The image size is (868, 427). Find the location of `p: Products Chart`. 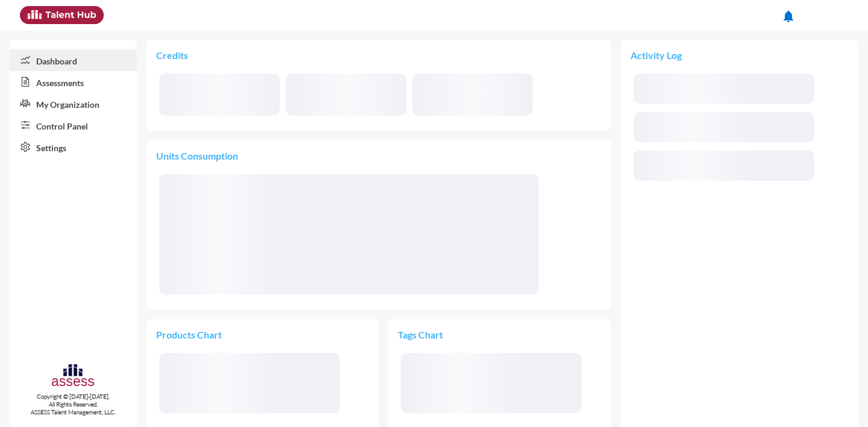

p: Products Chart is located at coordinates (209, 334).